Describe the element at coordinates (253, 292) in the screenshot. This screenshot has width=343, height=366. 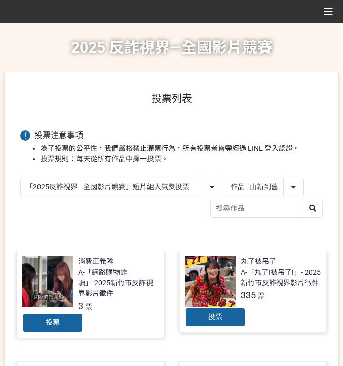
I see `a: 丸了被吊了A-「丸了!被吊了!」- 2025新竹市反詐視界影片徵件335票投票` at that location.